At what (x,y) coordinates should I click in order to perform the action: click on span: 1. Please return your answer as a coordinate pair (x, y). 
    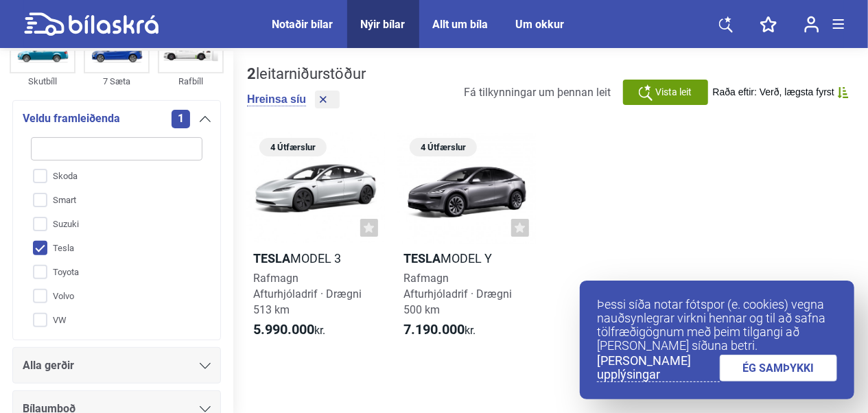
    Looking at the image, I should click on (181, 119).